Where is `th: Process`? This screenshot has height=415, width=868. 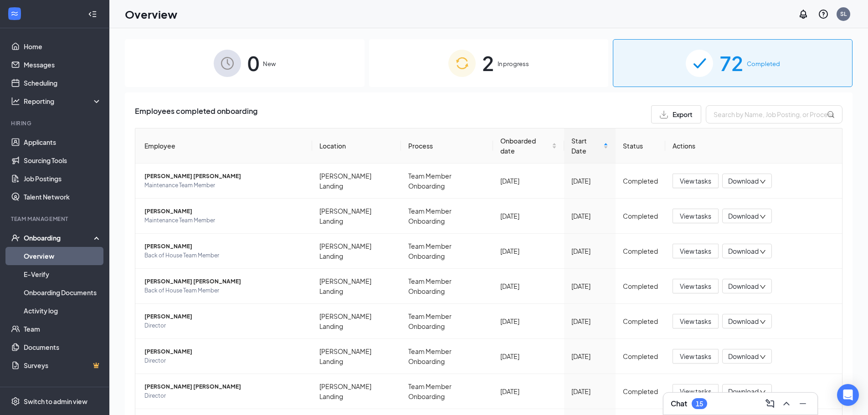
th: Process is located at coordinates (446, 146).